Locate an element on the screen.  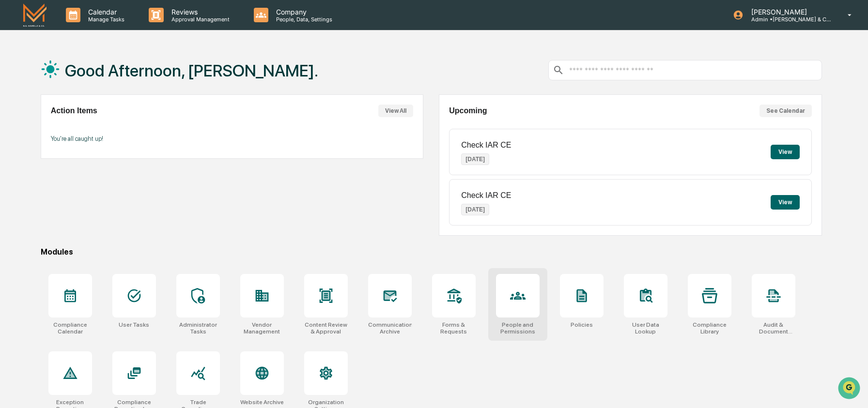
div: Content Review & Approval is located at coordinates (326, 328).